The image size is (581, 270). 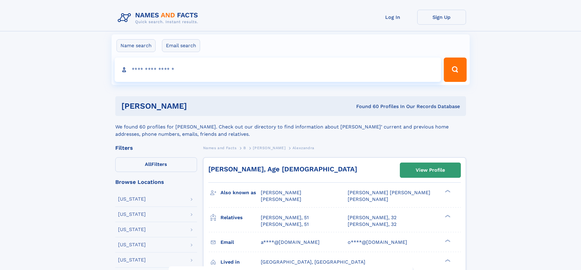 What do you see at coordinates (136, 46) in the screenshot?
I see `label: Name search` at bounding box center [136, 46].